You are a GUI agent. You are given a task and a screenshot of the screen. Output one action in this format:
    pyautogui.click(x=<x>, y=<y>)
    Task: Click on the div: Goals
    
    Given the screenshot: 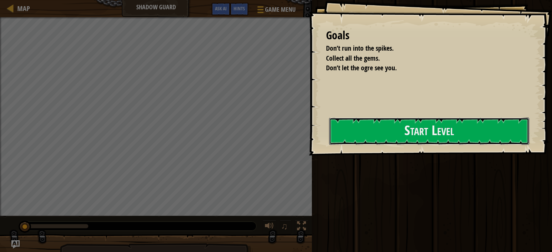 What is the action you would take?
    pyautogui.click(x=427, y=36)
    